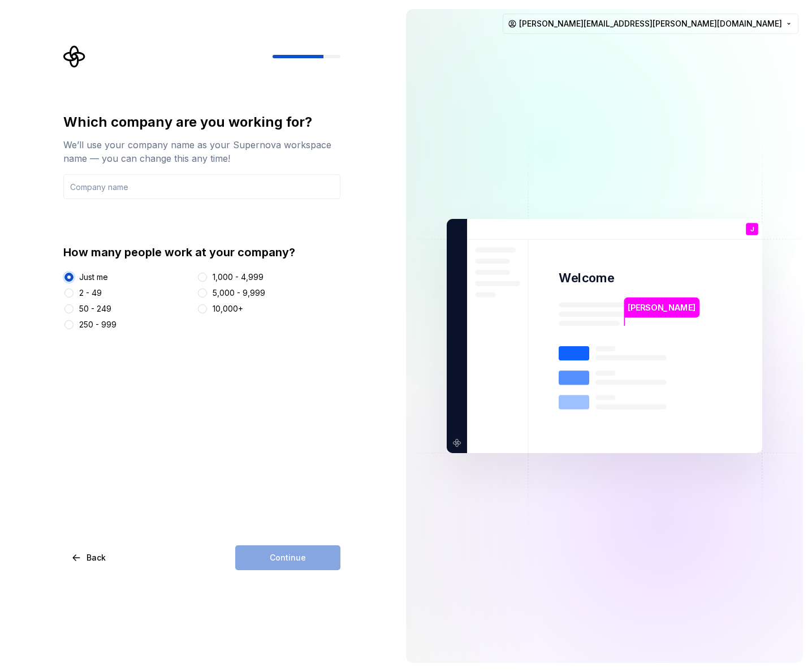 This screenshot has height=672, width=812. I want to click on div: How many people work at your company?, so click(202, 252).